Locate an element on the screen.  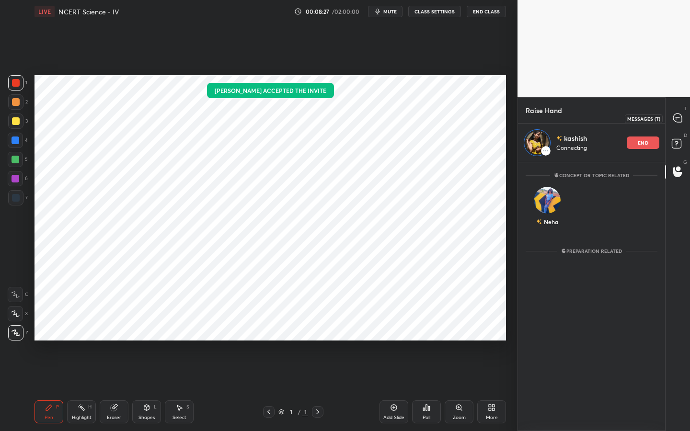
div: Pen is located at coordinates (49, 418).